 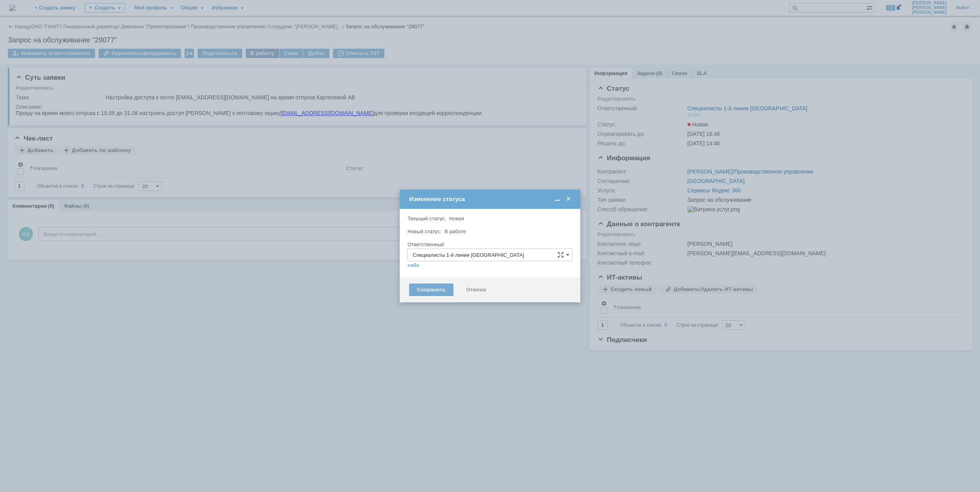 What do you see at coordinates (426, 218) in the screenshot?
I see `label: Текущий статус:` at bounding box center [426, 218].